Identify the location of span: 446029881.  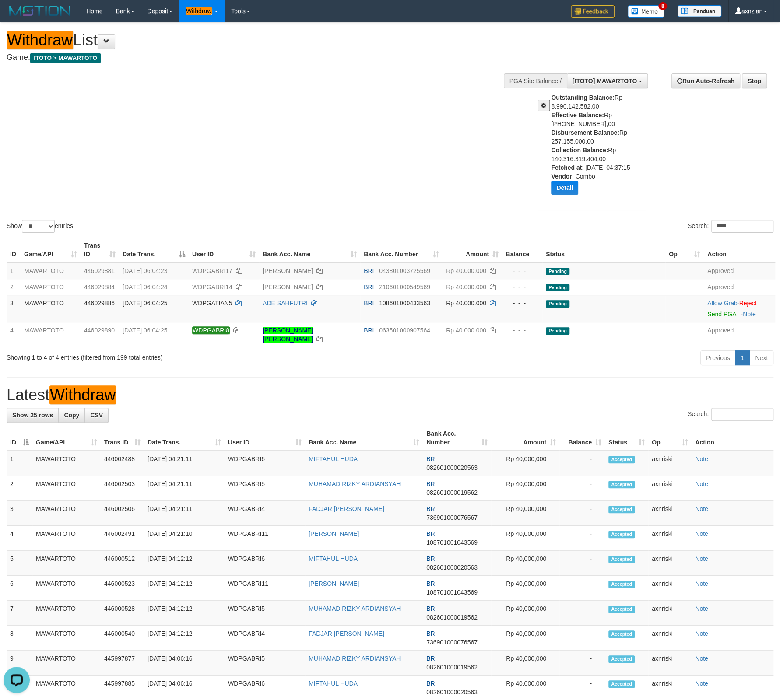
(99, 270).